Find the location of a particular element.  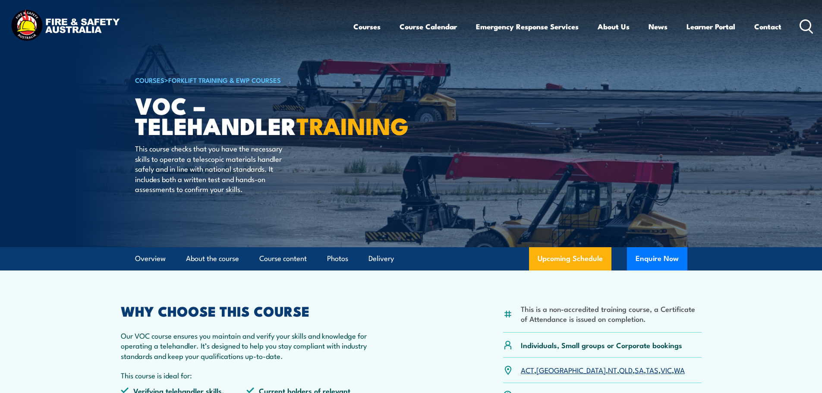

a: Contact is located at coordinates (768, 26).